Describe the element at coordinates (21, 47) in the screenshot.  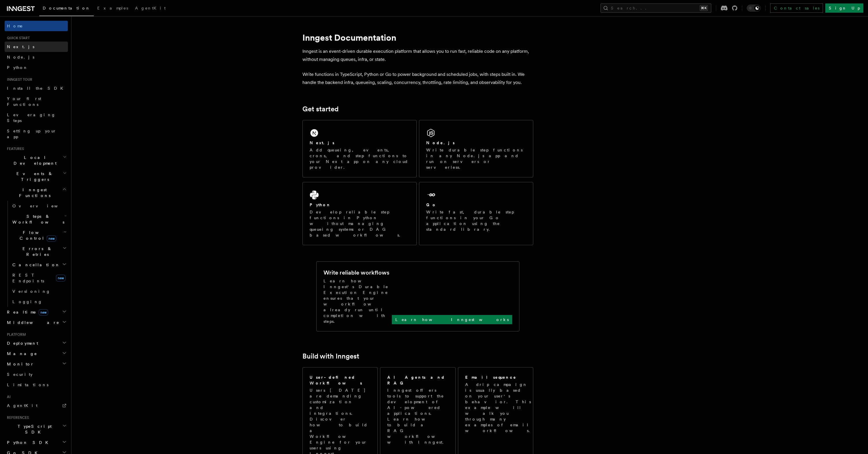
I see `span: Next.js` at that location.